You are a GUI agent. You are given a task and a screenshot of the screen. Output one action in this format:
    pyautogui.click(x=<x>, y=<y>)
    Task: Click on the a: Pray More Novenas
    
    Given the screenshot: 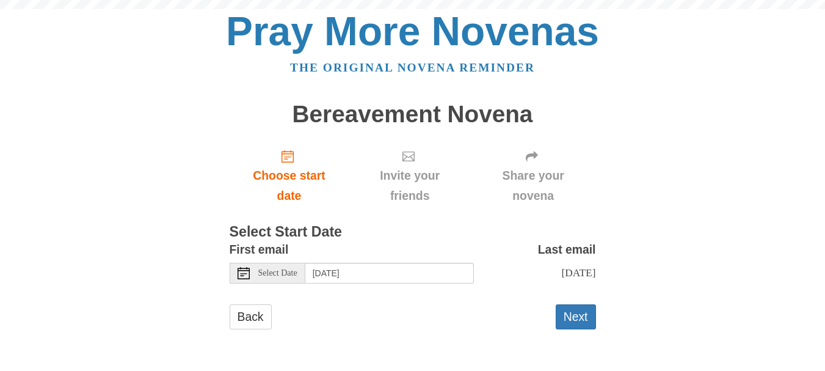 What is the action you would take?
    pyautogui.click(x=412, y=31)
    